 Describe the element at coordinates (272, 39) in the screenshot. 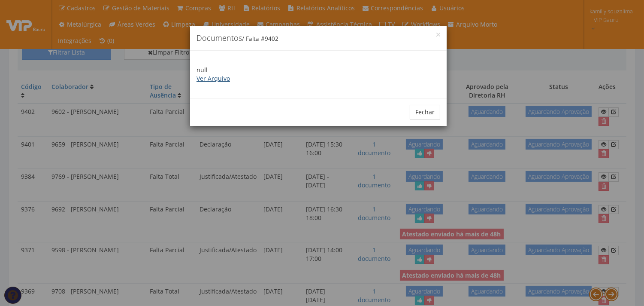

I see `span: 9402` at that location.